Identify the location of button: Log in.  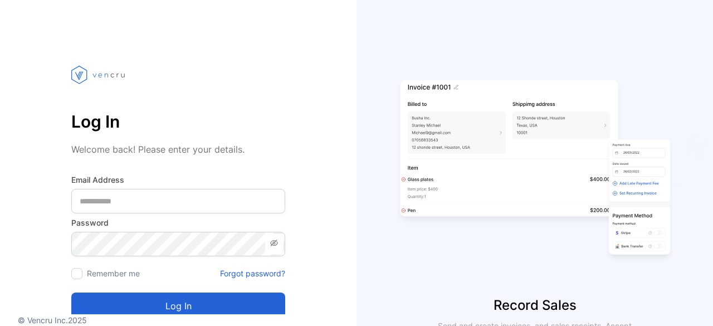
(178, 306).